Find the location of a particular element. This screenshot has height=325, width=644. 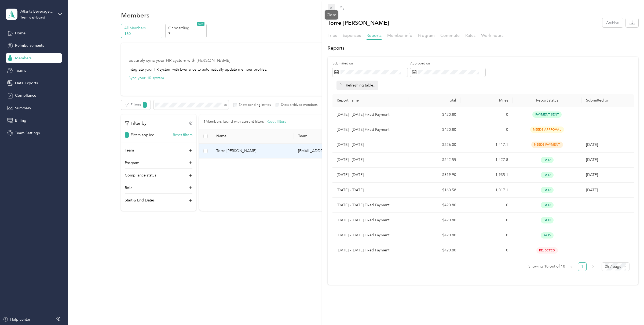

th: Submitted on is located at coordinates (608, 100).